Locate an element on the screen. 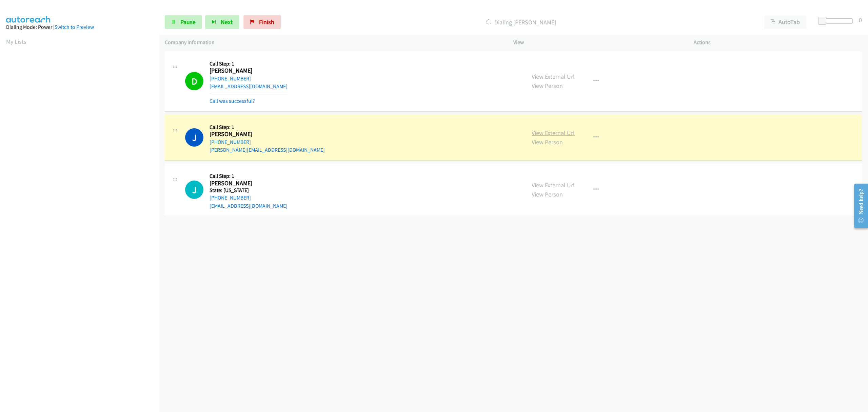 This screenshot has width=868, height=412. a: Call was successful? is located at coordinates (232, 101).